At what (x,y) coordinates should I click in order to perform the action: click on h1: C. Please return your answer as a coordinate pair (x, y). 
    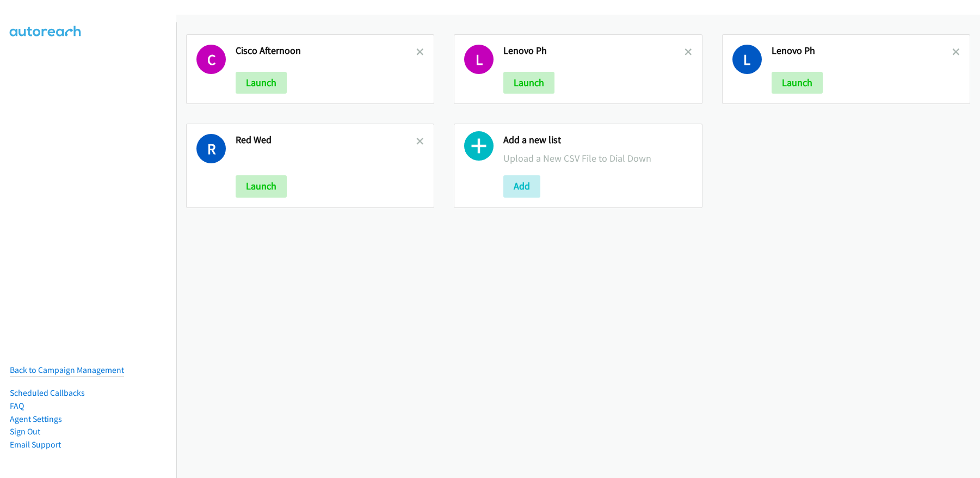
    Looking at the image, I should click on (212, 60).